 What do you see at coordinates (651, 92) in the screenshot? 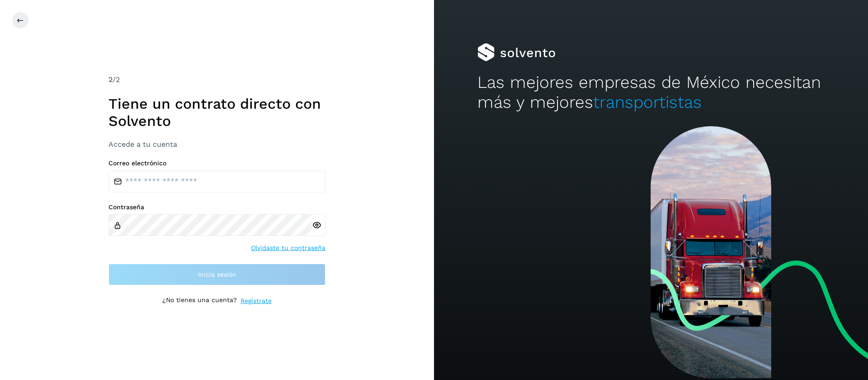
I see `h2: Las mejores empresas de México necesitan más y mejores` at bounding box center [651, 92].